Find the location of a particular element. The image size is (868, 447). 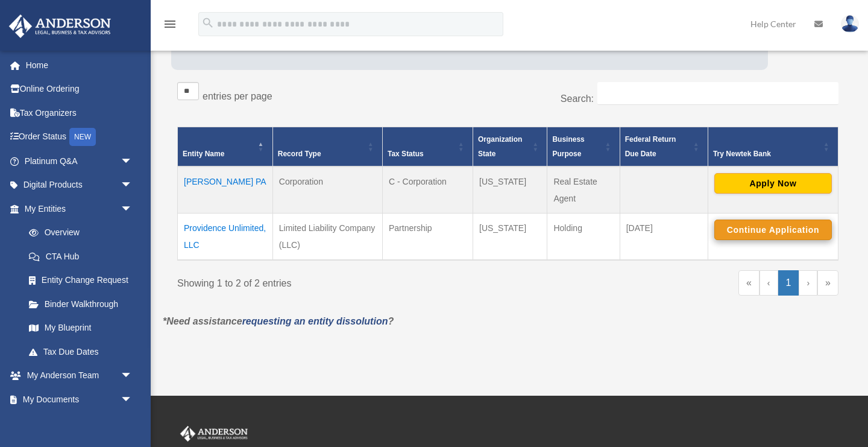

div: Showing 1 to 2 of 2 entries is located at coordinates (338, 281).